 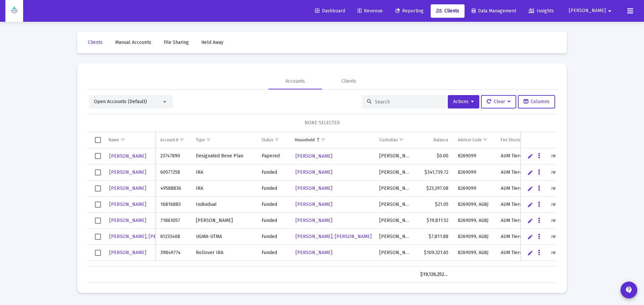 What do you see at coordinates (485, 140) in the screenshot?
I see `span: Show filter options for column 'Advisor Code'` at bounding box center [485, 140].